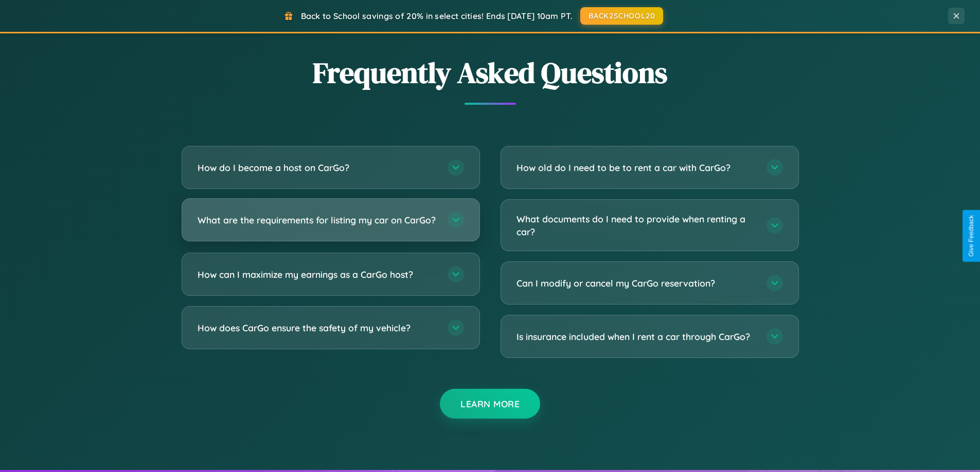 Image resolution: width=980 pixels, height=472 pixels. Describe the element at coordinates (971, 236) in the screenshot. I see `div: Give Feedback` at that location.